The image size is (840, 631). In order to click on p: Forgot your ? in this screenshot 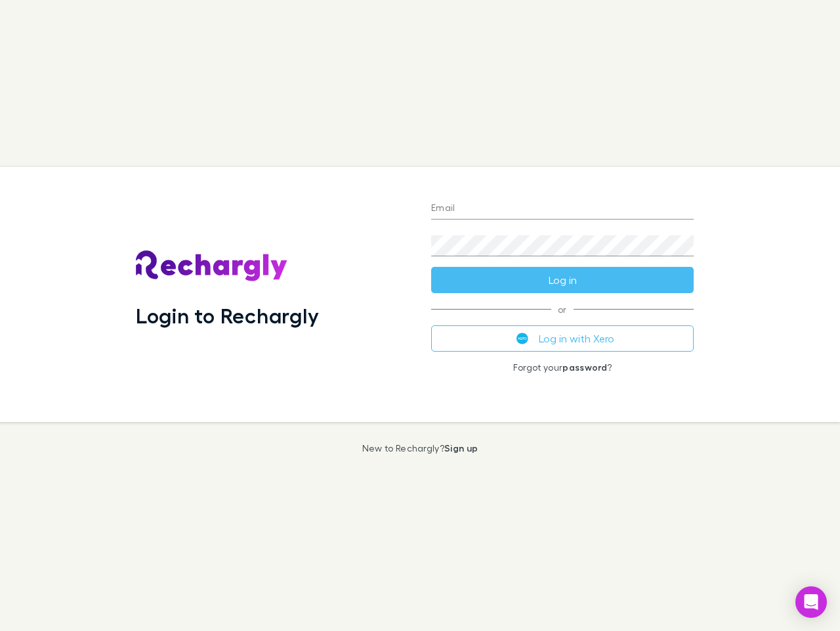, I will do `click(563, 367)`.